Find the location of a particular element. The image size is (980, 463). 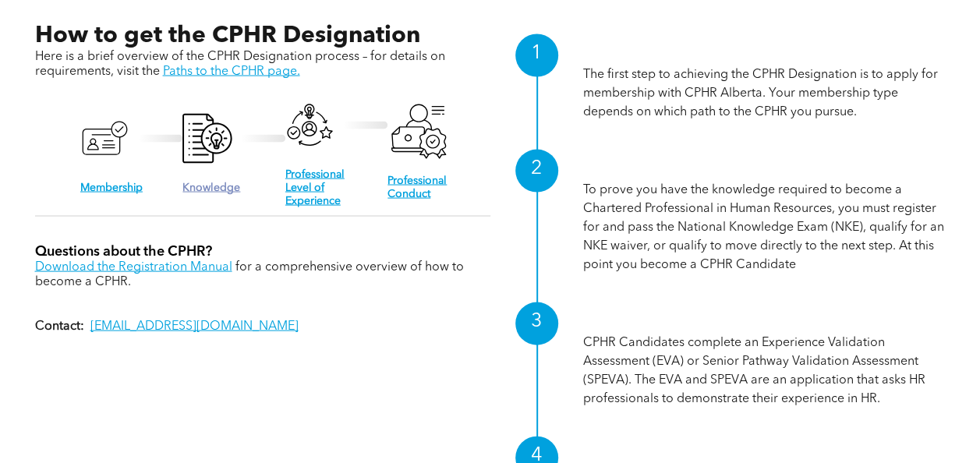

div: 2 is located at coordinates (537, 170).